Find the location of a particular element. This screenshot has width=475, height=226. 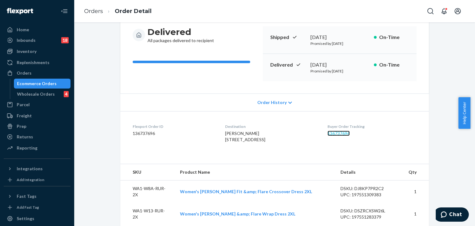

p: Shipped is located at coordinates (288, 37).